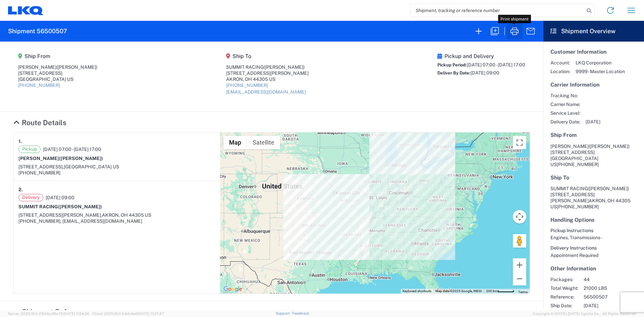 This screenshot has height=317, width=644. I want to click on span: 56500507, so click(612, 297).